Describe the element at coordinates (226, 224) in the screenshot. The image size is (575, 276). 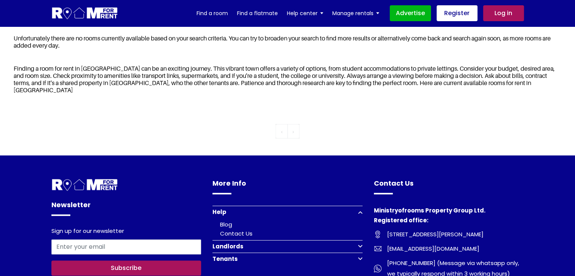
I see `a: Blog` at that location.